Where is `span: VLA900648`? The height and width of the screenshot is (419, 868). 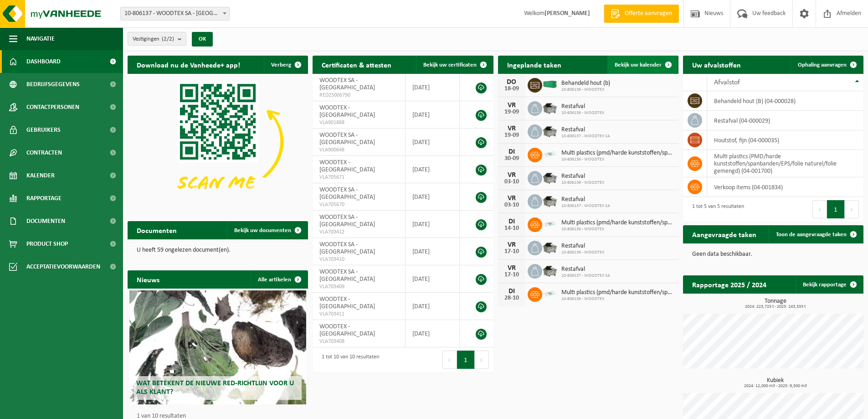
span: VLA900648 is located at coordinates (359, 150).